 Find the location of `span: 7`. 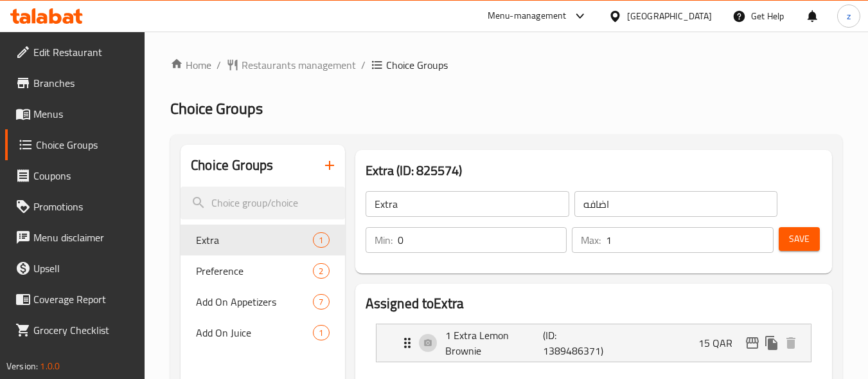

span: 7 is located at coordinates (320, 301).